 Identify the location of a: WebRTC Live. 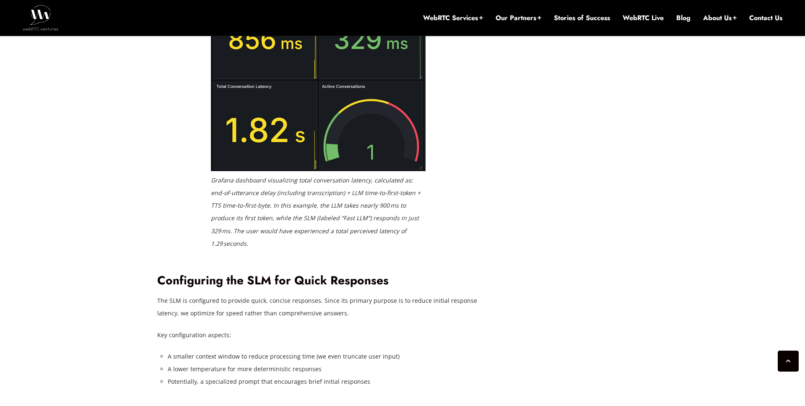
(643, 18).